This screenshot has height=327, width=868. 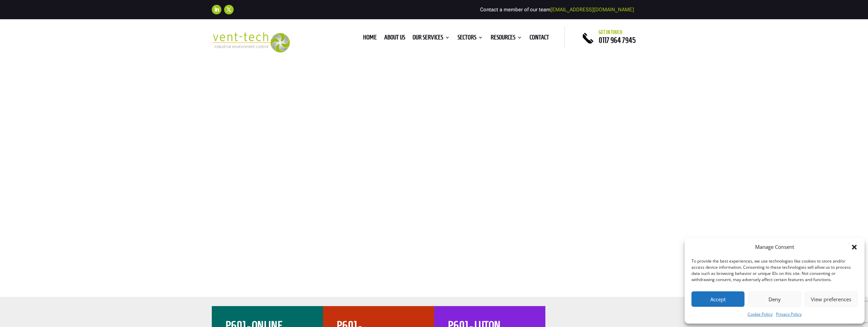 What do you see at coordinates (789, 314) in the screenshot?
I see `a: Privacy Policy` at bounding box center [789, 314].